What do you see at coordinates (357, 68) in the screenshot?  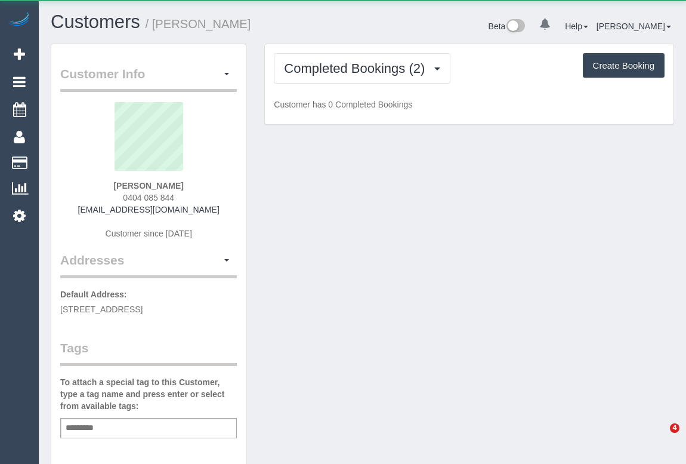 I see `span: Completed Bookings (2)` at bounding box center [357, 68].